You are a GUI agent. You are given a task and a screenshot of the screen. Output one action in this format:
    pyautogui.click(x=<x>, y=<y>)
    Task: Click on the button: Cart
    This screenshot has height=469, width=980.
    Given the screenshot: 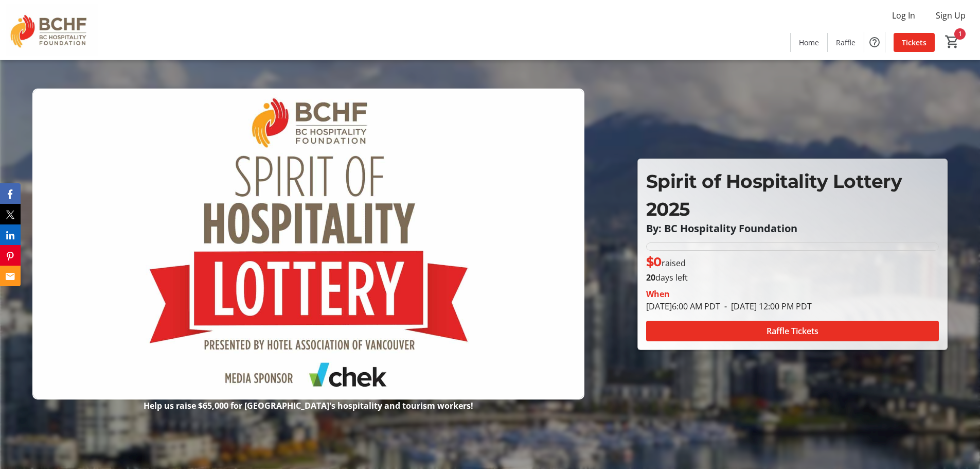 What is the action you would take?
    pyautogui.click(x=952, y=42)
    